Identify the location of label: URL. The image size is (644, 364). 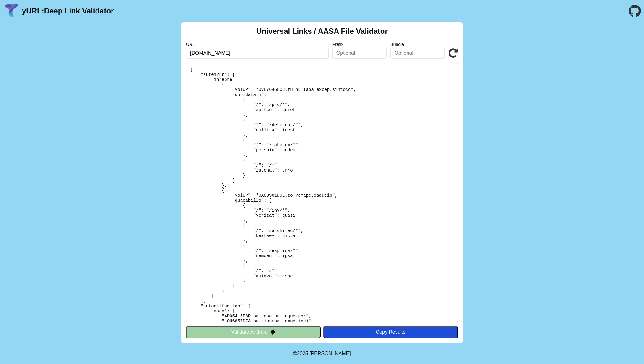
(257, 44).